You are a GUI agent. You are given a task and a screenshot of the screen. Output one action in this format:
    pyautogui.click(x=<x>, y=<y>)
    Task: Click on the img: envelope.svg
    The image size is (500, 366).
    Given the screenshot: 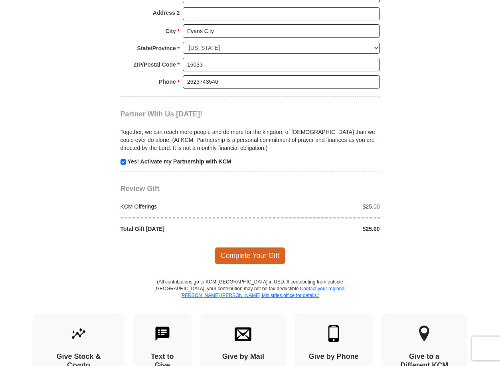 What is the action you would take?
    pyautogui.click(x=243, y=334)
    